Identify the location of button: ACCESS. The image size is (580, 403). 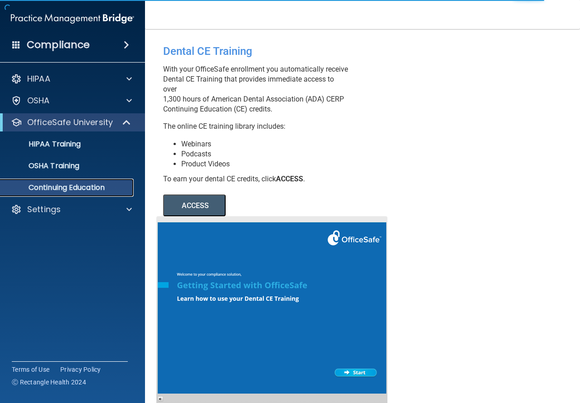
(195, 205).